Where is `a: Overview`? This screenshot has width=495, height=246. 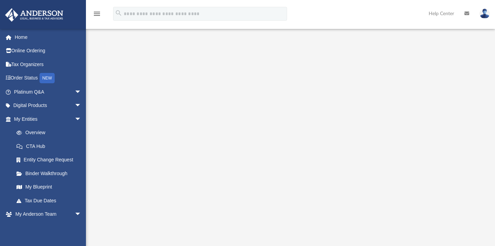
a: Overview is located at coordinates (51, 133).